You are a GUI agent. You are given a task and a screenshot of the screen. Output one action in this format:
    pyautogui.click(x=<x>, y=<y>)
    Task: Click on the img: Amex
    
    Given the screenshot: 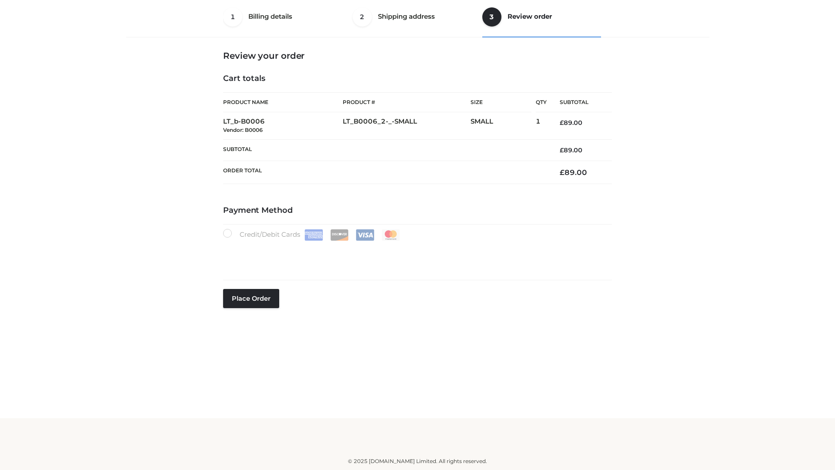 What is the action you would take?
    pyautogui.click(x=314, y=235)
    